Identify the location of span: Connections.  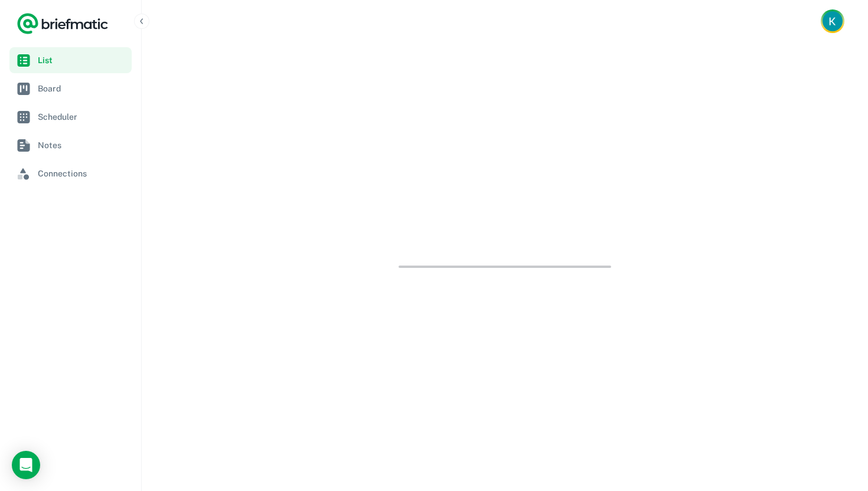
(82, 173).